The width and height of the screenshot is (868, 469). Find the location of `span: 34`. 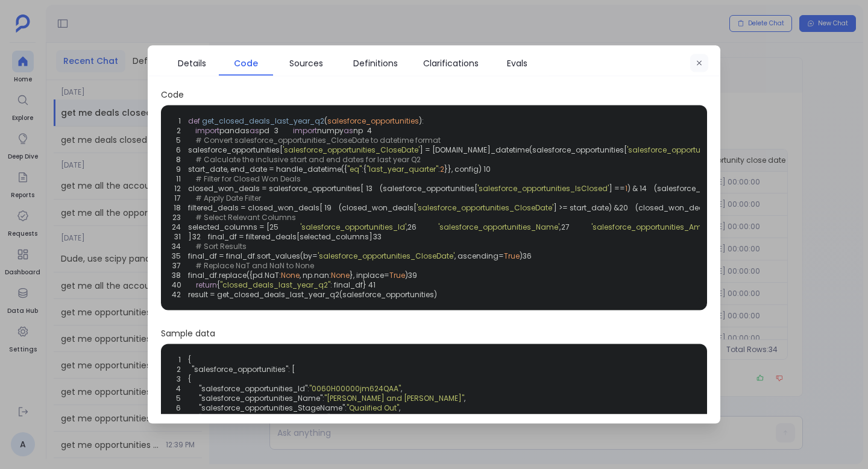

span: 34 is located at coordinates (180, 247).